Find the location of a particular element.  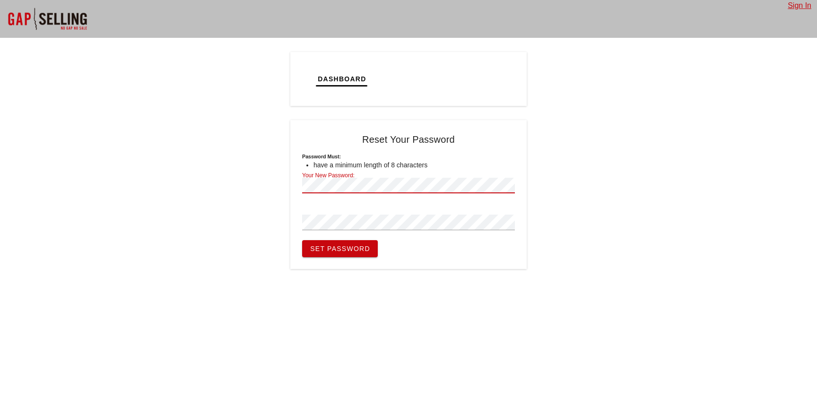

button: Tasks is located at coordinates (500, 79).